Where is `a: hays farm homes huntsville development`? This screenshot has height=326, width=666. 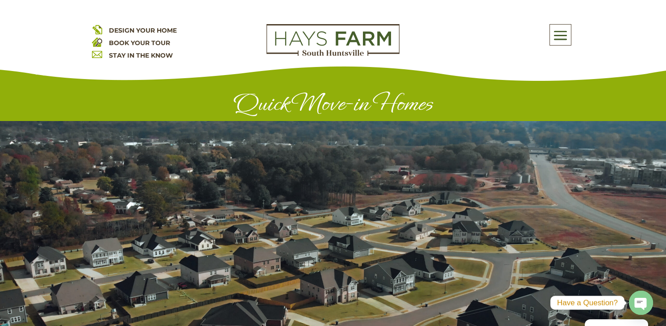
a: hays farm homes huntsville development is located at coordinates (333, 54).